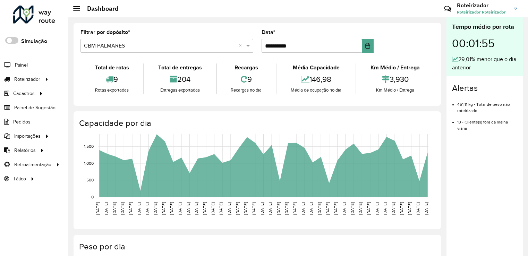  I want to click on div: Total de rotas, so click(112, 68).